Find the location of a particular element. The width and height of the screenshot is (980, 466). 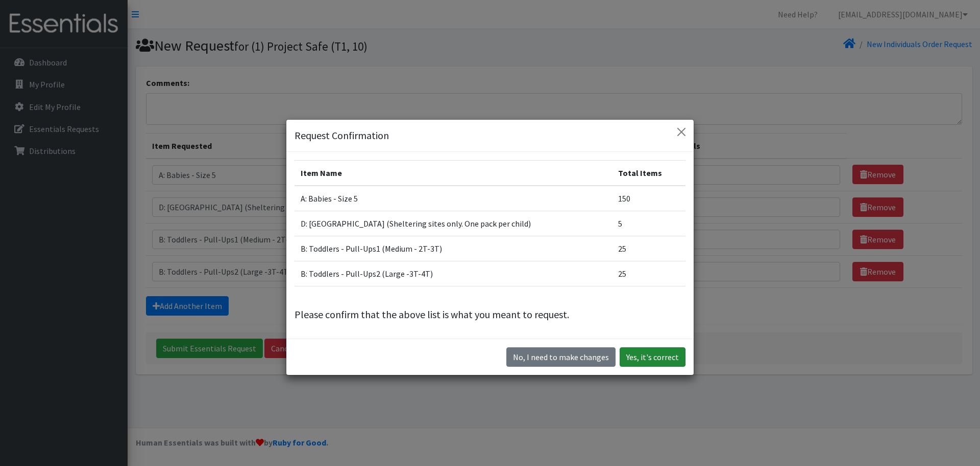

td: A: Babies - Size 5 is located at coordinates (454, 198).